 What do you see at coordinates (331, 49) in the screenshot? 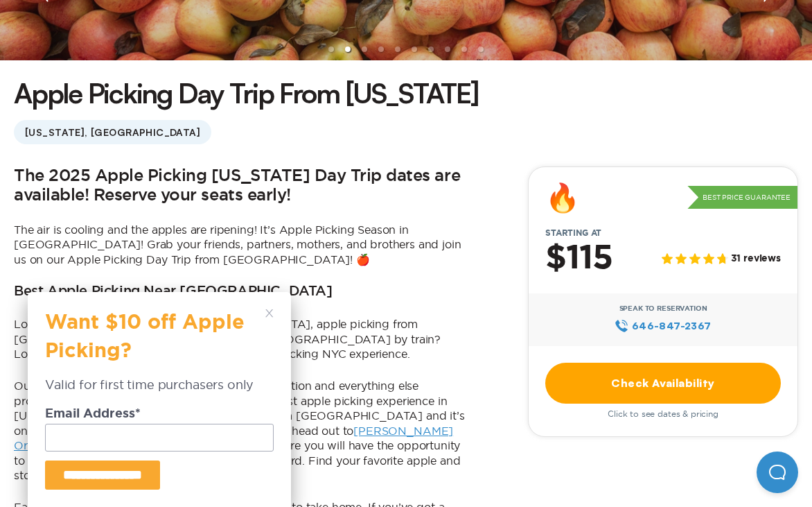
I see `li: slide item 1` at bounding box center [331, 49].